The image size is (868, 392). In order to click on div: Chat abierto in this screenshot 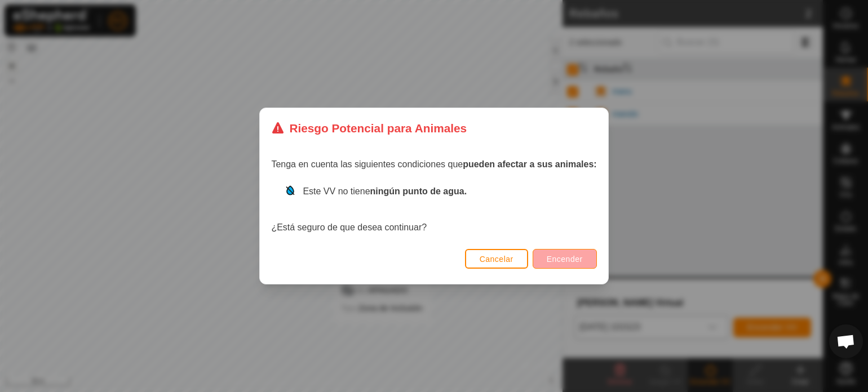, I will do `click(847, 342)`.